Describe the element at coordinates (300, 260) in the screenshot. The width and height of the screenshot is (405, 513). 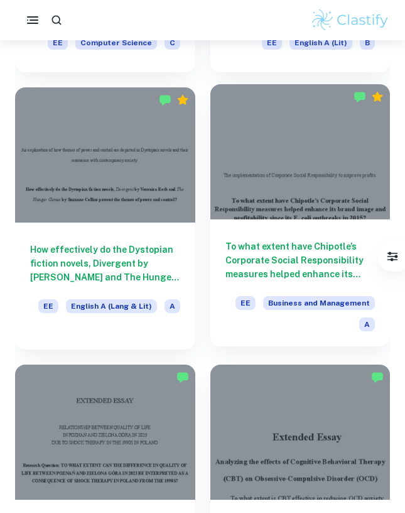
I see `h6: To what extent have Chipotle’s Corporate Social Responsibility measures helped enhance its brand ...` at that location.